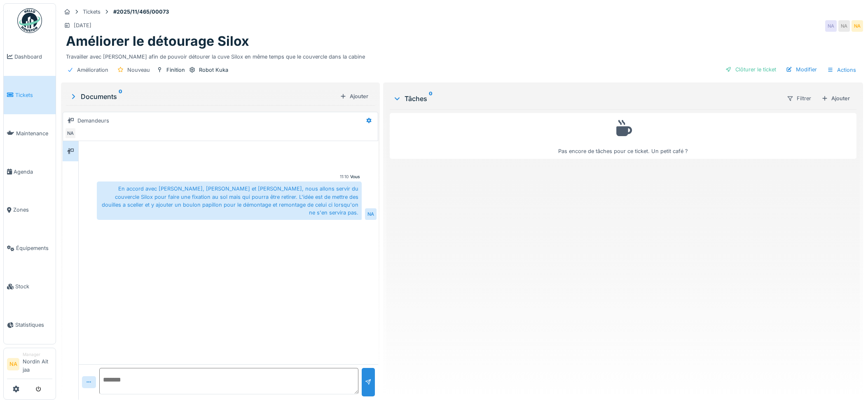  I want to click on div: Filtrer, so click(799, 98).